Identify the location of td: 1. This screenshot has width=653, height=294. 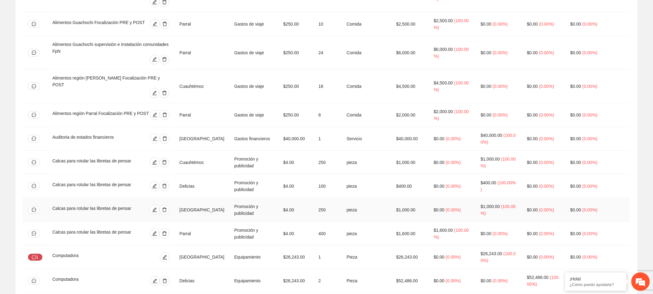
(328, 139).